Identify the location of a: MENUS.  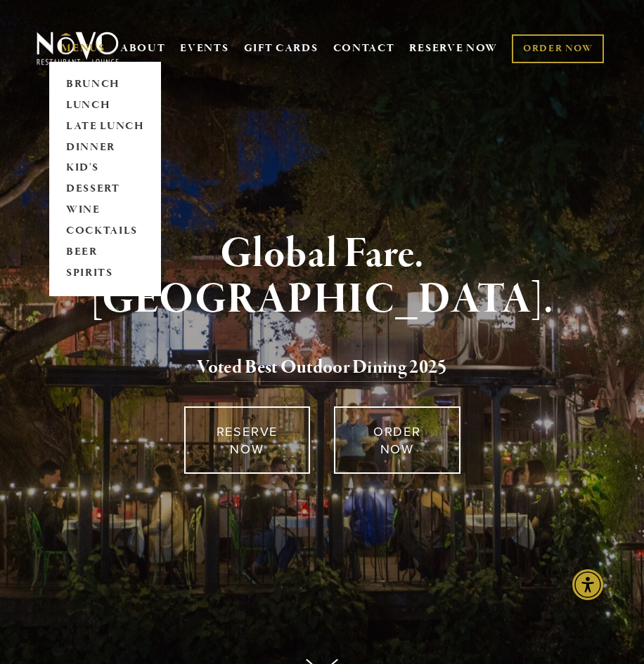
(83, 48).